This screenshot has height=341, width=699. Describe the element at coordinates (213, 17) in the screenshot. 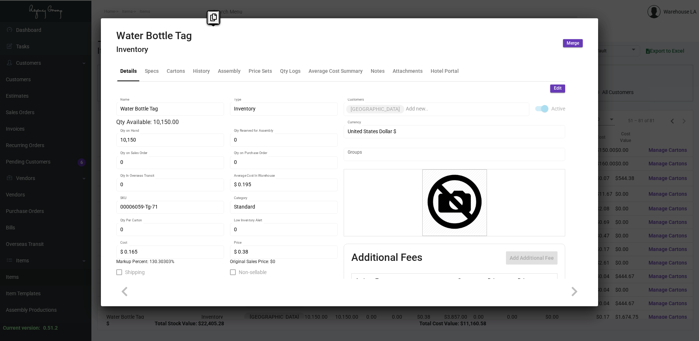

I see `i: Copy` at that location.